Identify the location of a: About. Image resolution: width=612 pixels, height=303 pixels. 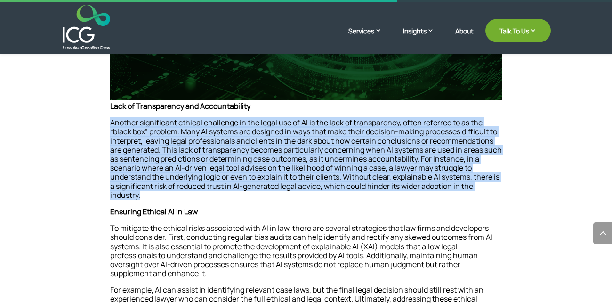
(465, 38).